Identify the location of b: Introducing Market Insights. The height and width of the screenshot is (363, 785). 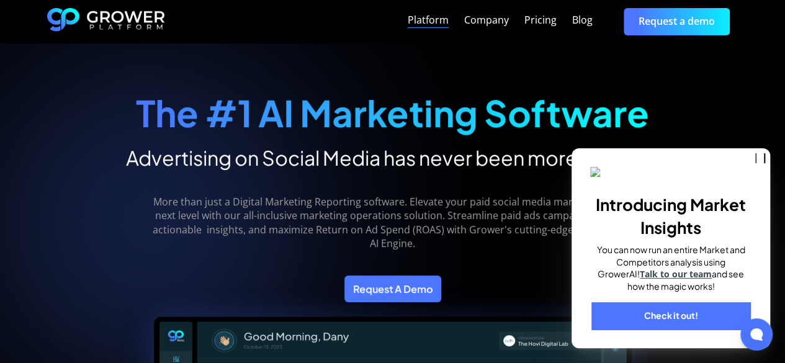
(671, 215).